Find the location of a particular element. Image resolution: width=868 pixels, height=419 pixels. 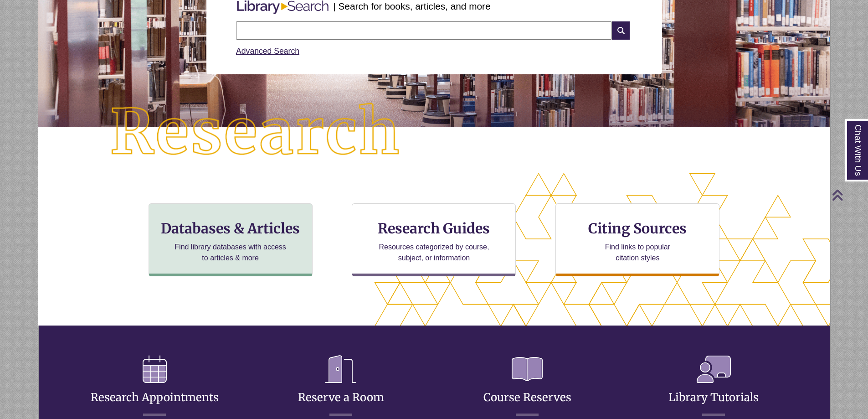

h3: Citing Sources is located at coordinates (638, 229).